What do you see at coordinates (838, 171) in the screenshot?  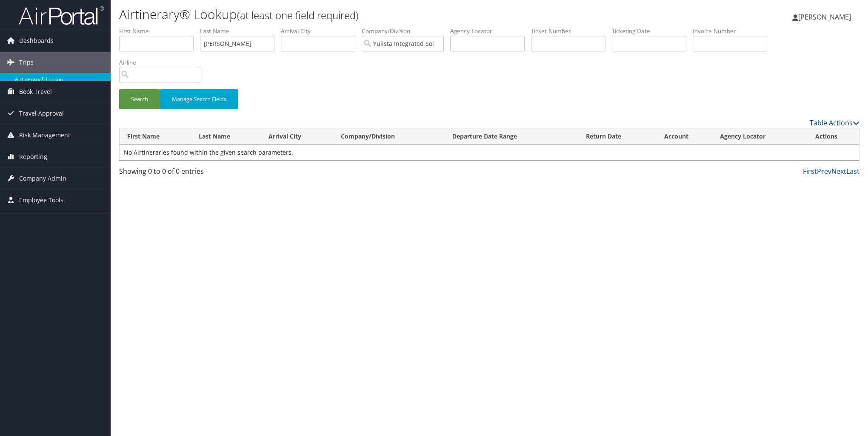 I see `a: Next` at bounding box center [838, 171].